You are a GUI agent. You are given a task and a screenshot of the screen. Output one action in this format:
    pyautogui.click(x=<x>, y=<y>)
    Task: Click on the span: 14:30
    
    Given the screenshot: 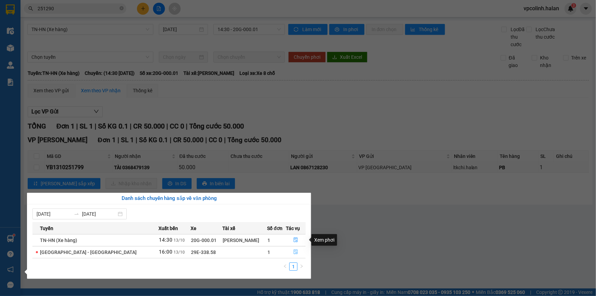 What is the action you would take?
    pyautogui.click(x=166, y=240)
    